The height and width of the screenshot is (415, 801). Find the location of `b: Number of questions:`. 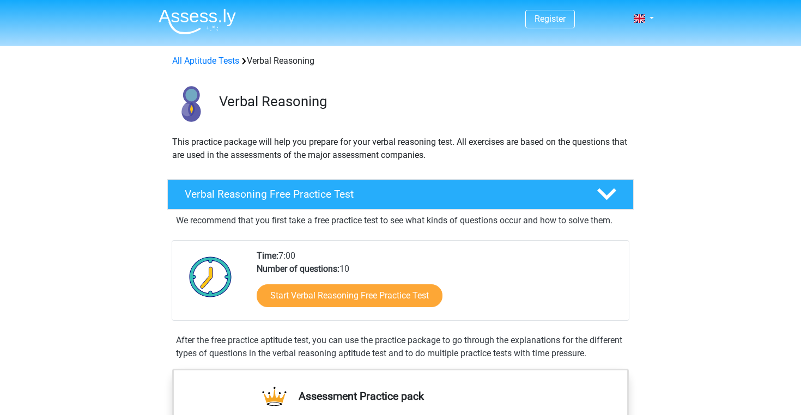

b: Number of questions: is located at coordinates (298, 269).